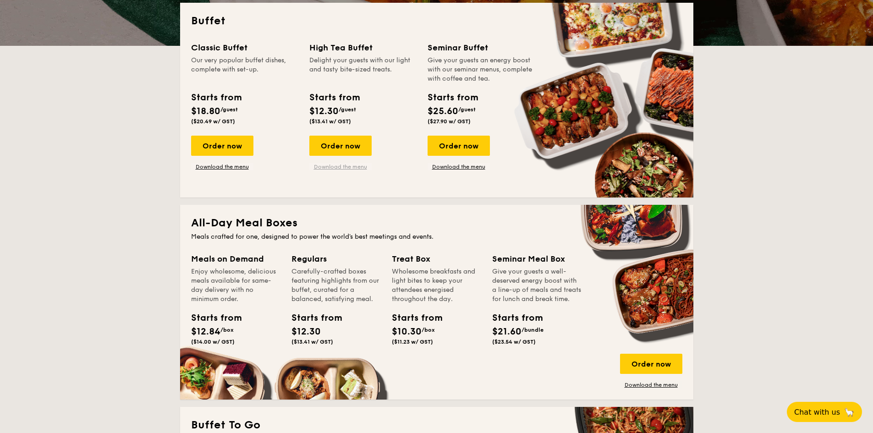 This screenshot has height=433, width=873. What do you see at coordinates (213, 342) in the screenshot?
I see `span: ($14.00 w/ GST)` at bounding box center [213, 342].